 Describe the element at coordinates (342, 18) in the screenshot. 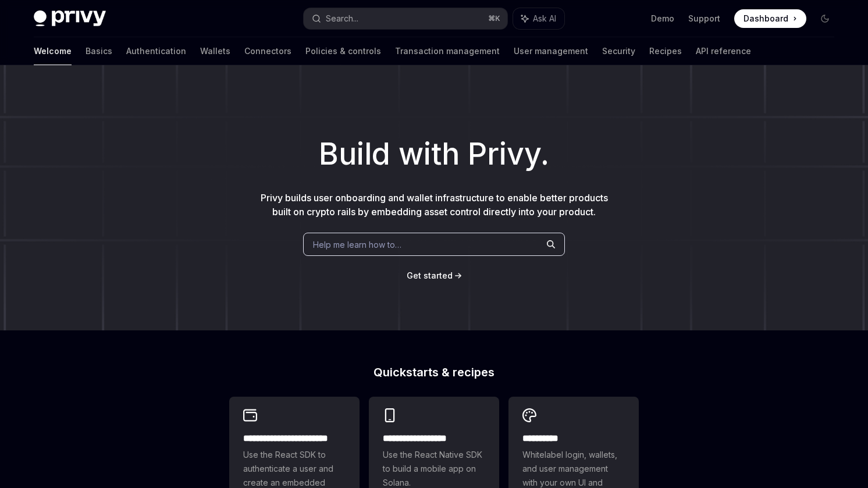

I see `div: Search...` at that location.